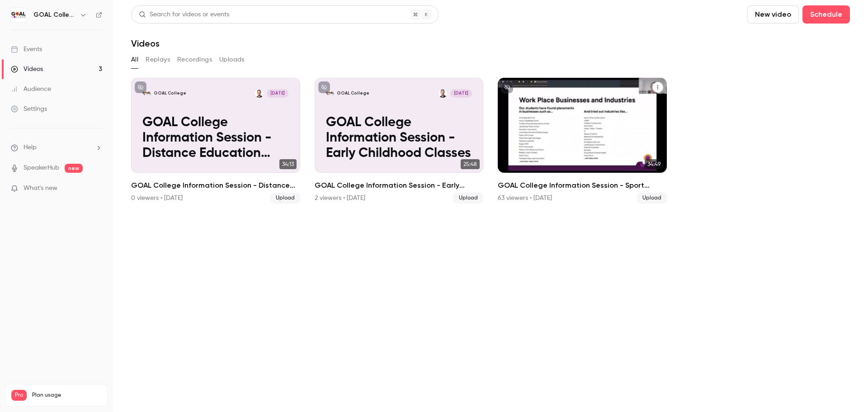 The image size is (868, 412). Describe the element at coordinates (146, 93) in the screenshot. I see `img: GOAL College Information Session - Distance Education Classes` at that location.